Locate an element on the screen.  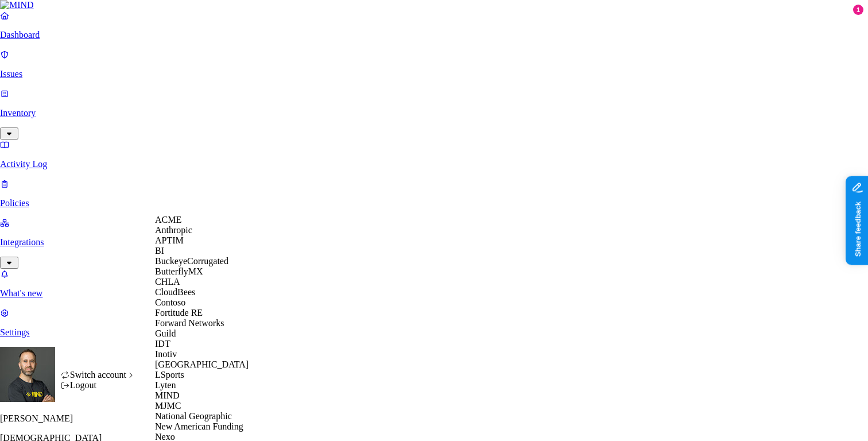
span: MIND is located at coordinates (167, 395).